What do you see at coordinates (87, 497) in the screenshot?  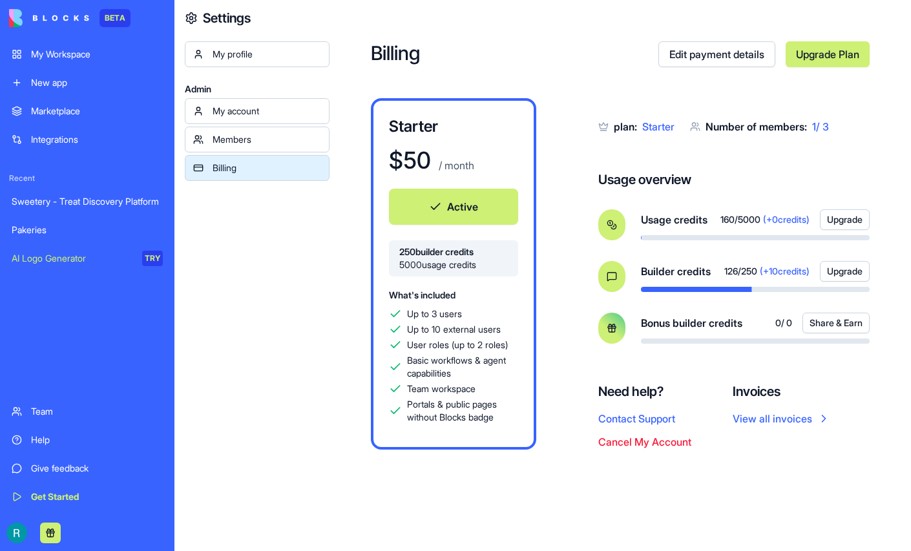 I see `a: Get Started` at bounding box center [87, 497].